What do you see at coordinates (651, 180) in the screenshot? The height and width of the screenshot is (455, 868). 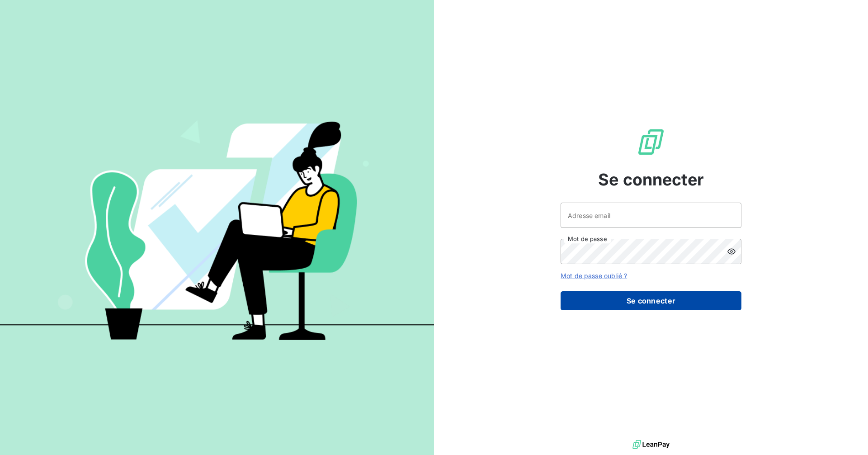 I see `span: Se connecter` at bounding box center [651, 180].